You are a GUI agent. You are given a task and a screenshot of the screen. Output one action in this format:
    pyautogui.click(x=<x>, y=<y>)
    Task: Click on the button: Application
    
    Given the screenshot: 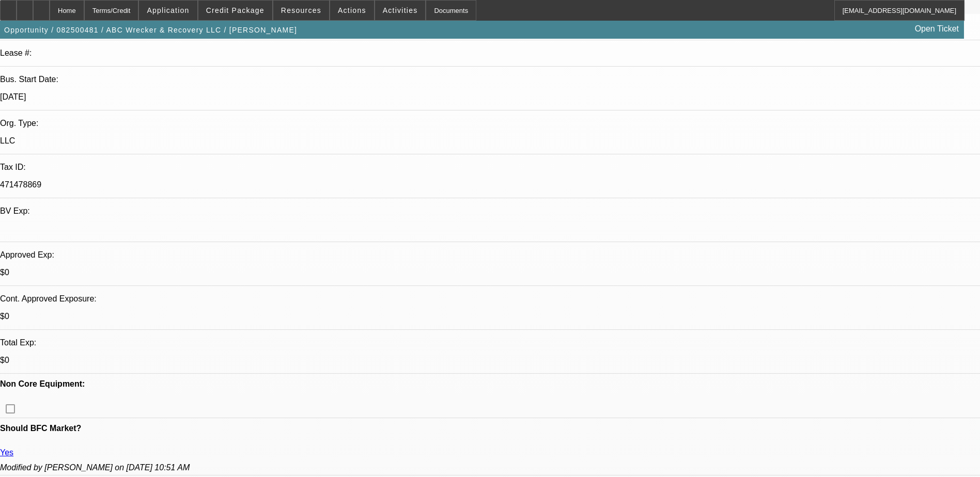 What is the action you would take?
    pyautogui.click(x=168, y=10)
    